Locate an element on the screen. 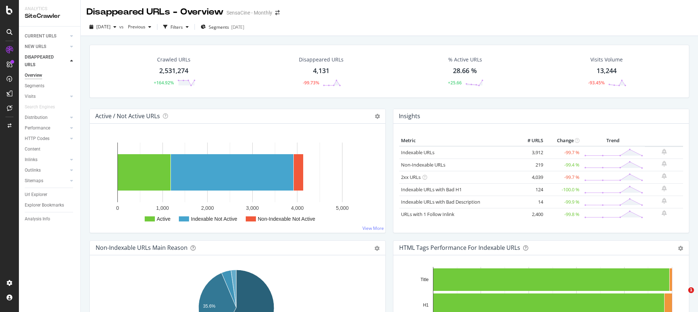 The image size is (698, 312). a: Inlinks is located at coordinates (46, 159).